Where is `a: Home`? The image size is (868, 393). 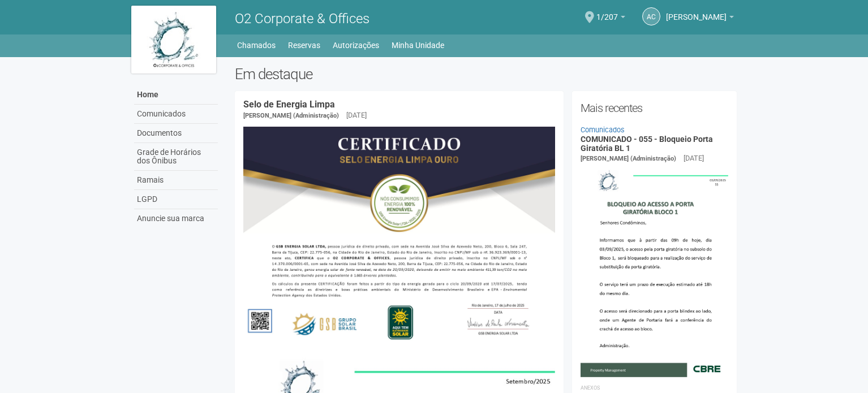
a: Home is located at coordinates (176, 95).